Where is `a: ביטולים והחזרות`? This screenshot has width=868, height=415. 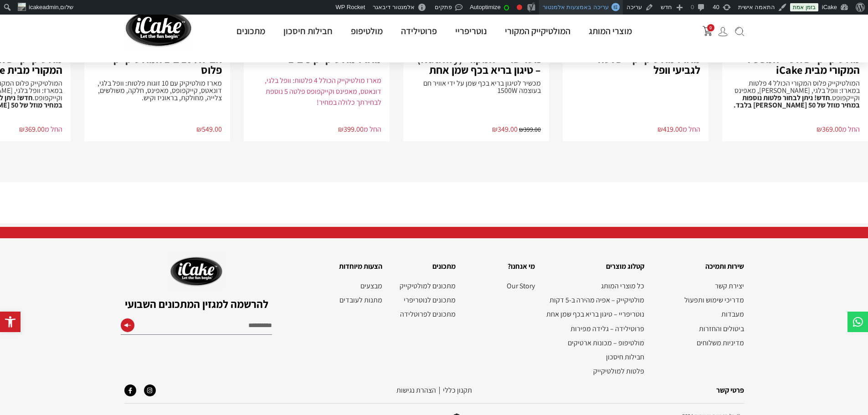
a: ביטולים והחזרות is located at coordinates (699, 328).